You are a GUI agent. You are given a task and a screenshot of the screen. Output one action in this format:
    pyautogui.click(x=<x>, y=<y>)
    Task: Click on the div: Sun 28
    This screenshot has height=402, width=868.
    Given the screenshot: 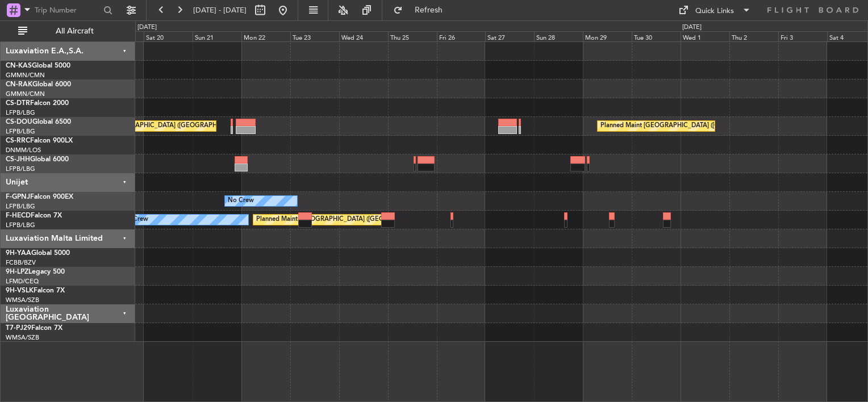 What is the action you would take?
    pyautogui.click(x=558, y=36)
    